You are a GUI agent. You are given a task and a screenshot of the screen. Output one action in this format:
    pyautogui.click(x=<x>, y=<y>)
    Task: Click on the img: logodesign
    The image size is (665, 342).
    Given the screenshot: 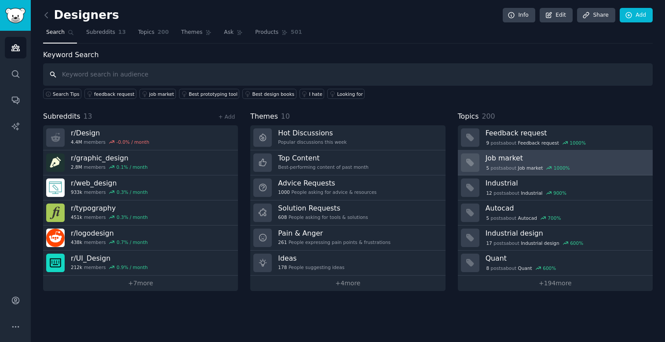 What is the action you would take?
    pyautogui.click(x=55, y=238)
    